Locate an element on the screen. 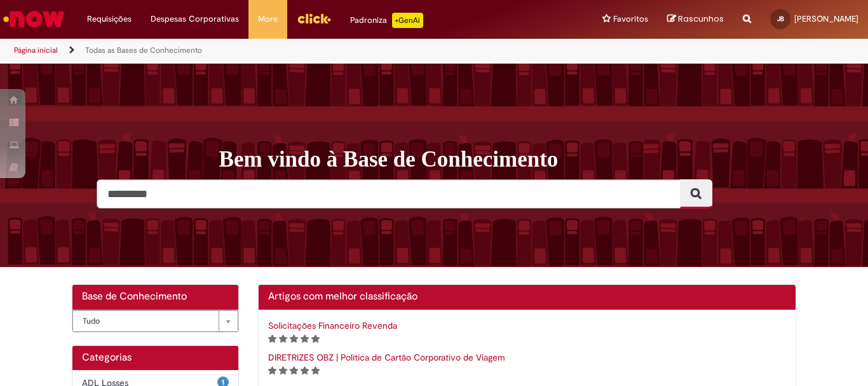 The image size is (868, 386). a: Tudo is located at coordinates (155, 321).